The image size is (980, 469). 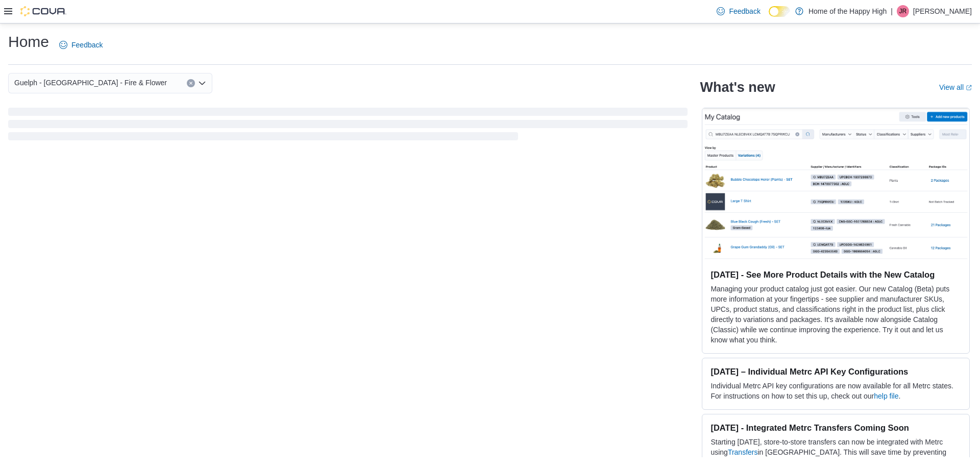 What do you see at coordinates (348, 126) in the screenshot?
I see `span: Loading` at bounding box center [348, 126].